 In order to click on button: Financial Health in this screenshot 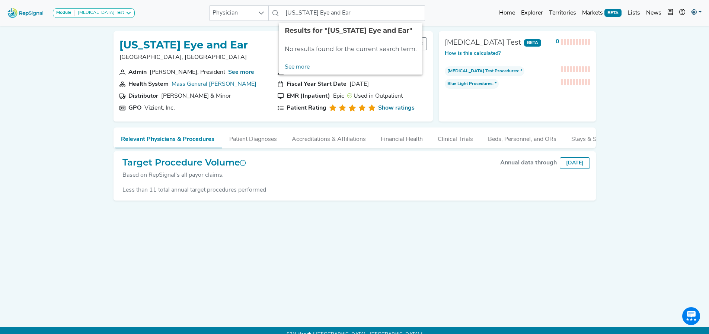, I will do `click(402, 137)`.